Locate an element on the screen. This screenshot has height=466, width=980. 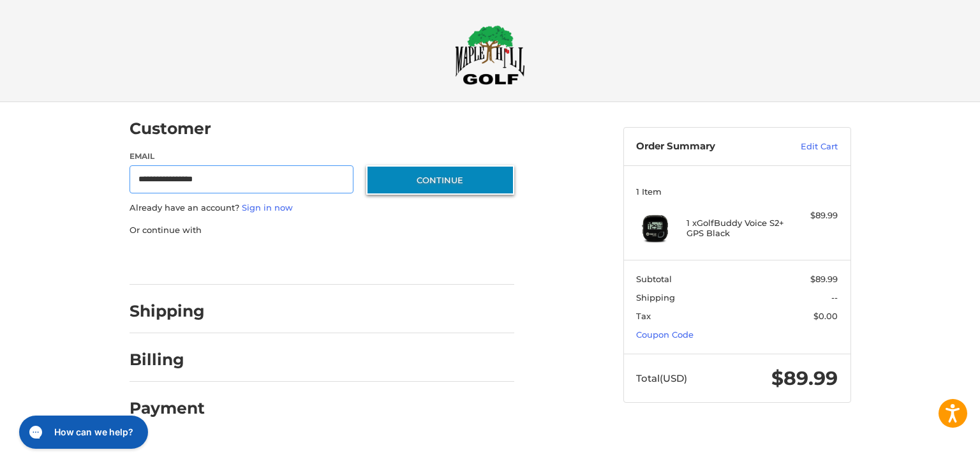
h2: Shipping is located at coordinates (168, 311).